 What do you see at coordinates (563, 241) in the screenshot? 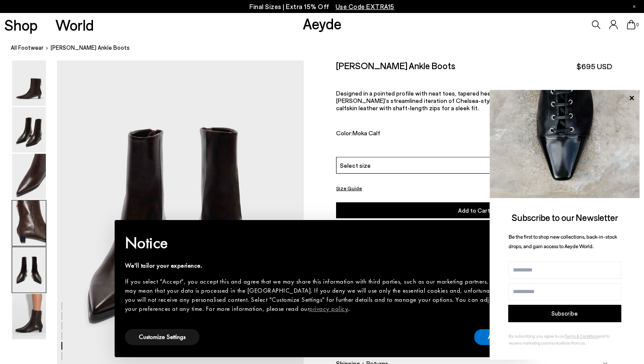
I see `span: Be the first to shop new collections, back-in-stock drops, and gain access to Aeyde World.` at bounding box center [563, 241].